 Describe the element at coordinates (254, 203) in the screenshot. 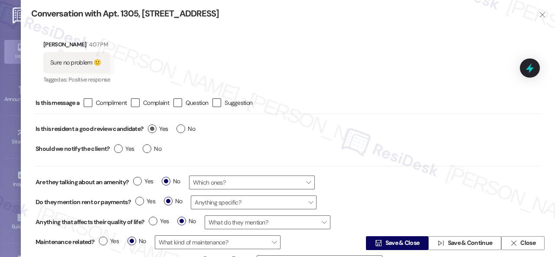

I see `span: Anything specific?` at that location.